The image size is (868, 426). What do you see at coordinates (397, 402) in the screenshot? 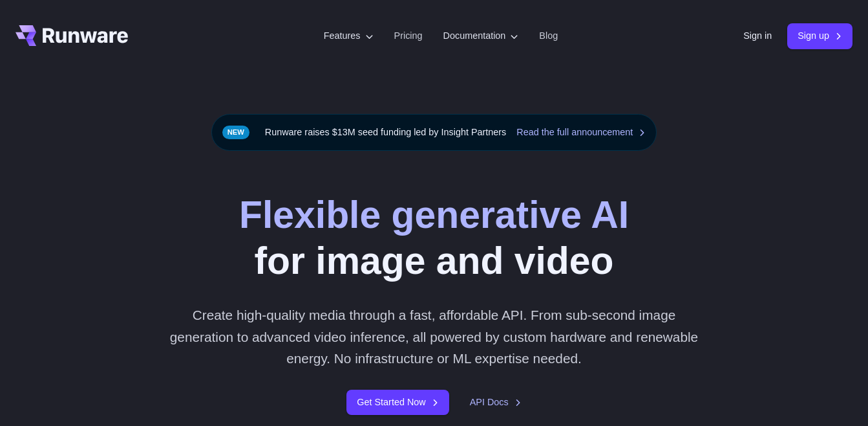
I see `a: Get Started Now` at bounding box center [397, 402].